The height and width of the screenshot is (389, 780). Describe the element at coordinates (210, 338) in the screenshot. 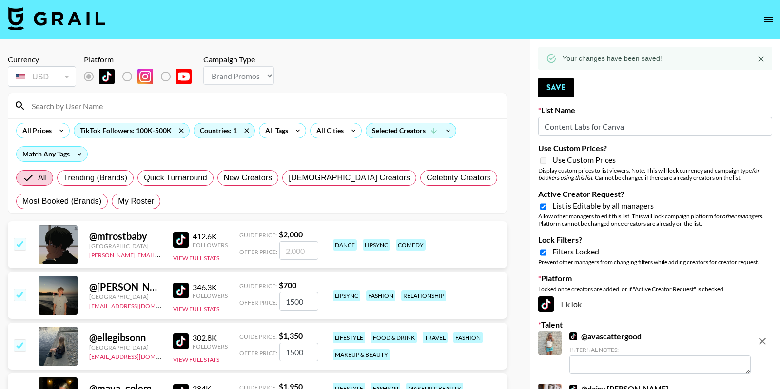

I see `div: 302.8K` at that location.